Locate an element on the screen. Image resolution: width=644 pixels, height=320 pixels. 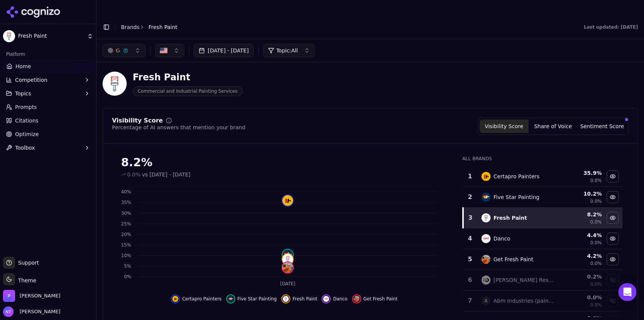
a: Optimize is located at coordinates (48, 134).